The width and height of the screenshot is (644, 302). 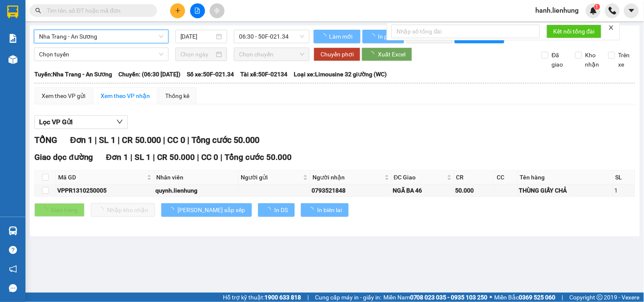 I want to click on button: Nhập kho nhận, so click(x=123, y=210).